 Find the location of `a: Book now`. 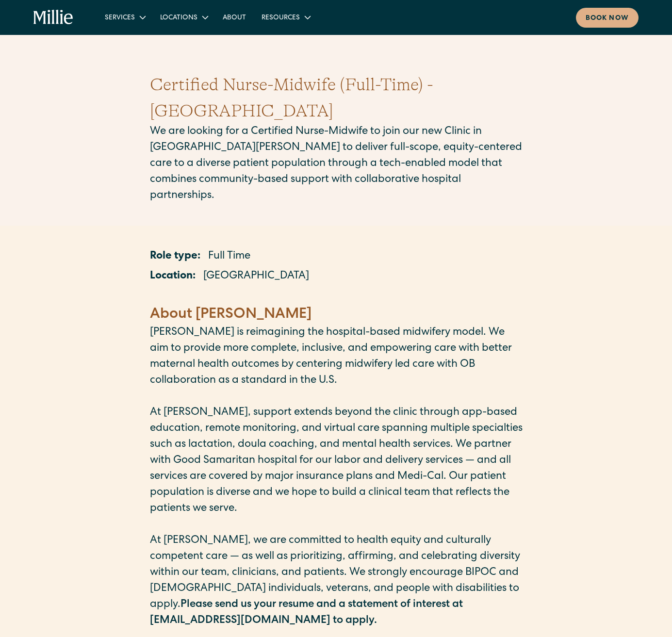

a: Book now is located at coordinates (607, 18).